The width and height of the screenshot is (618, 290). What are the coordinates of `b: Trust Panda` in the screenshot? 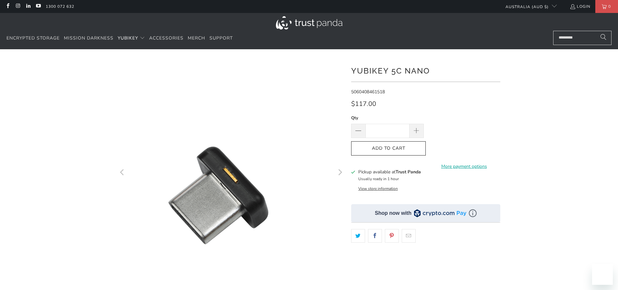 It's located at (408, 172).